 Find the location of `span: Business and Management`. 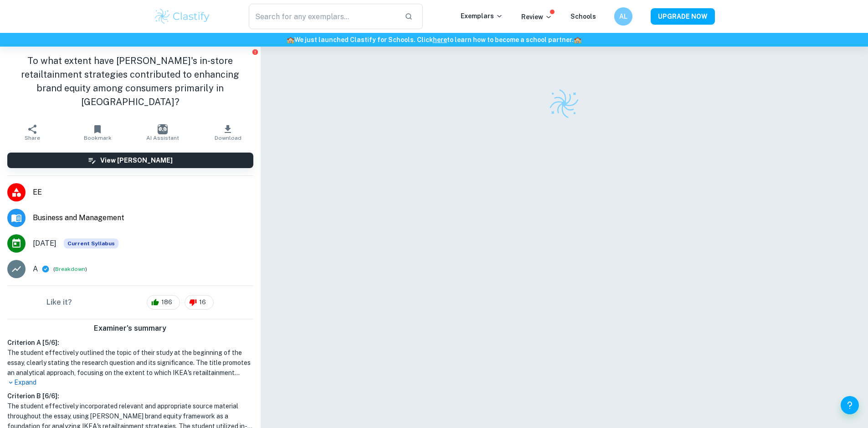

span: Business and Management is located at coordinates (144, 217).